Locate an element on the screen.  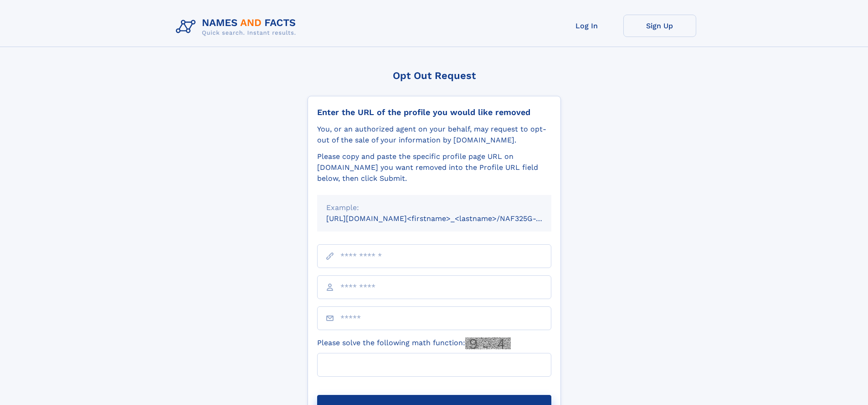
label: Please solve the following math function: is located at coordinates (414, 343).